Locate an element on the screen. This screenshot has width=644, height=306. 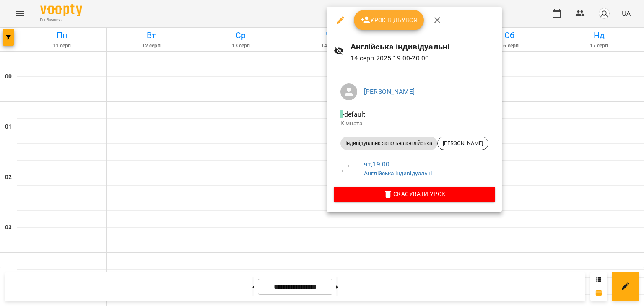
span: Скасувати Урок is located at coordinates (414, 194).